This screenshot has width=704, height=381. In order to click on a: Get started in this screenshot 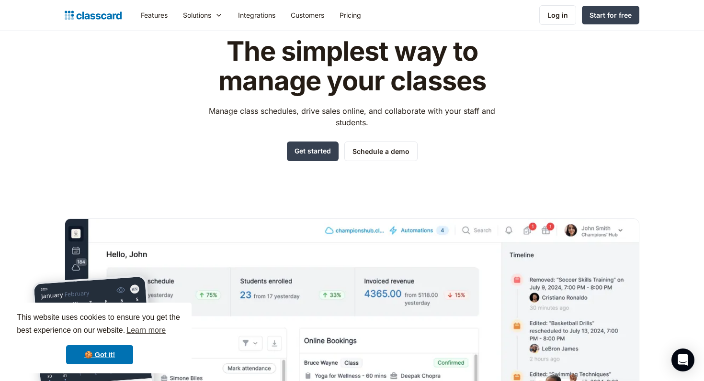, I will do `click(313, 151)`.